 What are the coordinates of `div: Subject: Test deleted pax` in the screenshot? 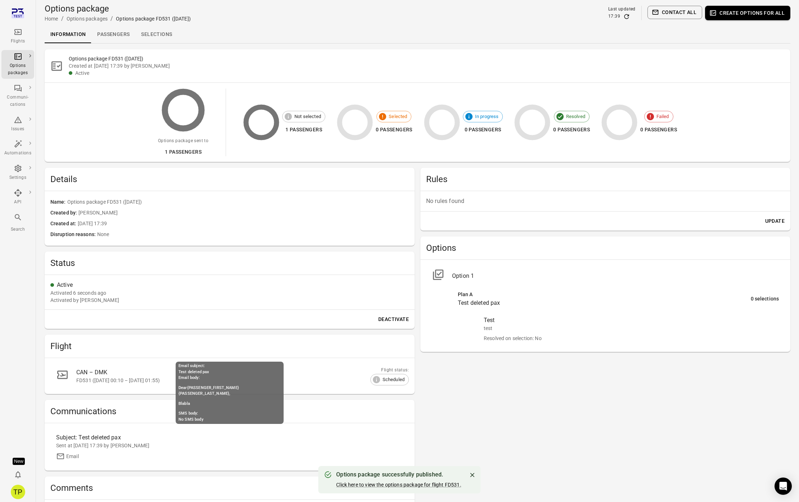 It's located at (186, 438).